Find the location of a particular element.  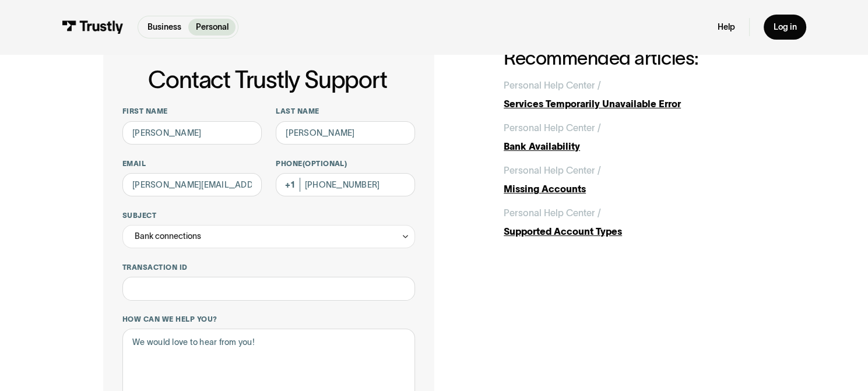

a: Personal Help Center /Services Temporarily Unavailable Error is located at coordinates (634, 94).